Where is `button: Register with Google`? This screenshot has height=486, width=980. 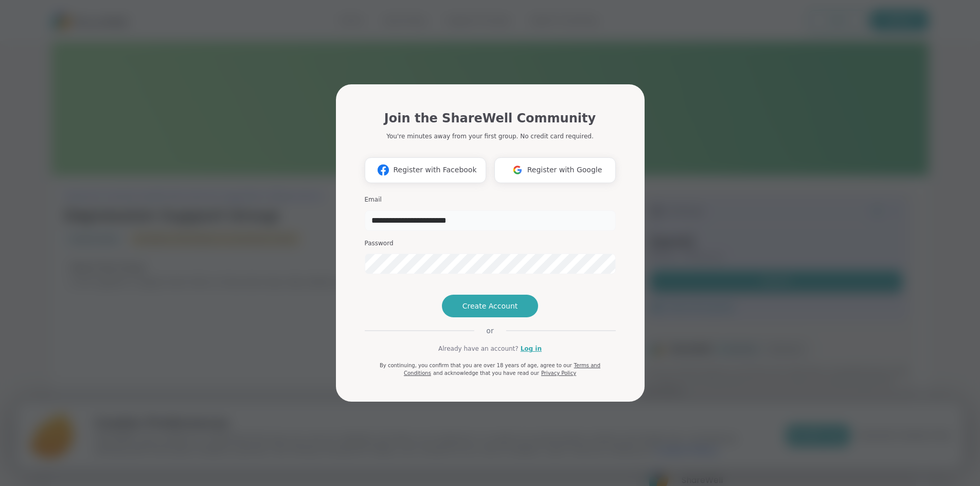 button: Register with Google is located at coordinates (555, 170).